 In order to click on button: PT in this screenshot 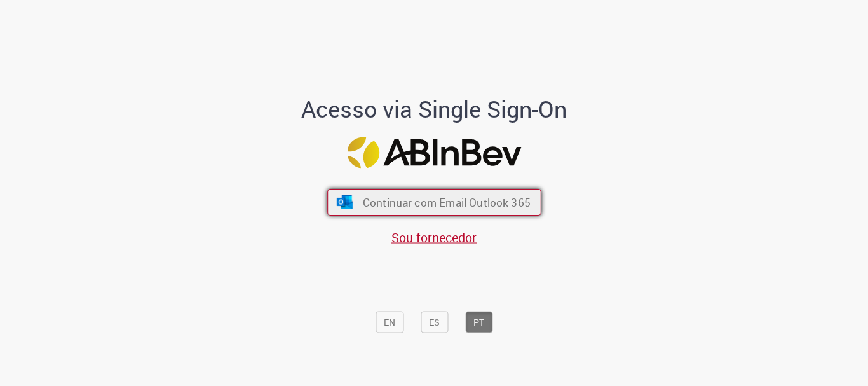, I will do `click(479, 322)`.